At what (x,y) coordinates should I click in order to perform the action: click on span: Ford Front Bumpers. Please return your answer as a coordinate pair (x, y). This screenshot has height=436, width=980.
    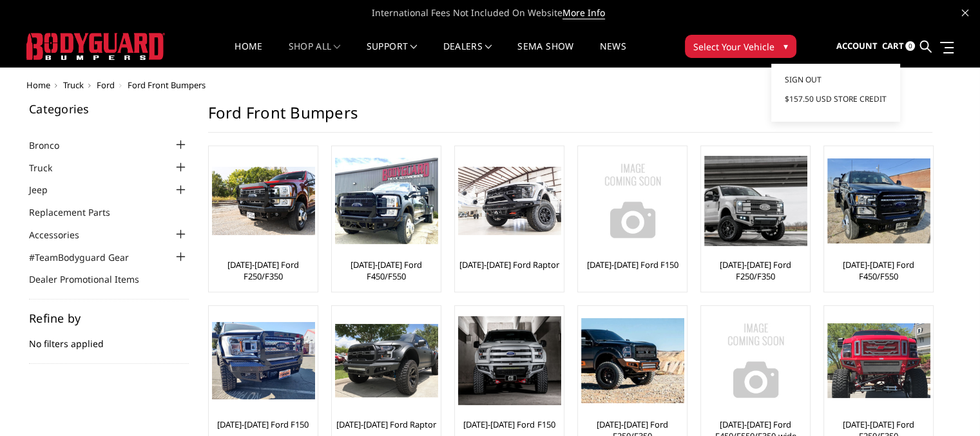
    Looking at the image, I should click on (166, 85).